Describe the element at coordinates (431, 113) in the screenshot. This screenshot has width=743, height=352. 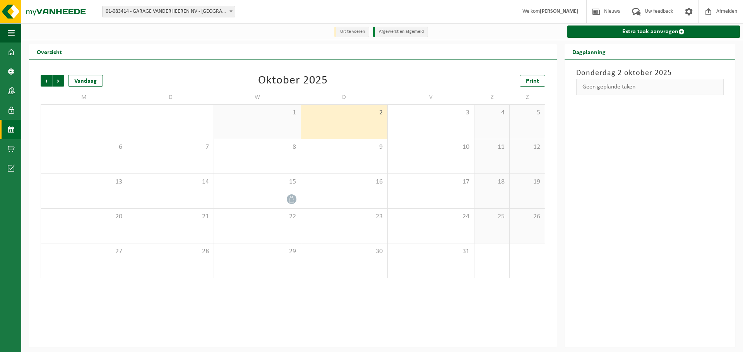
I see `span: 3` at that location.